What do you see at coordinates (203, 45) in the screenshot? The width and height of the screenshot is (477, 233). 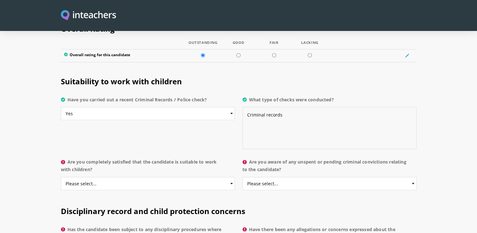 I see `th: Outstanding` at bounding box center [203, 45].